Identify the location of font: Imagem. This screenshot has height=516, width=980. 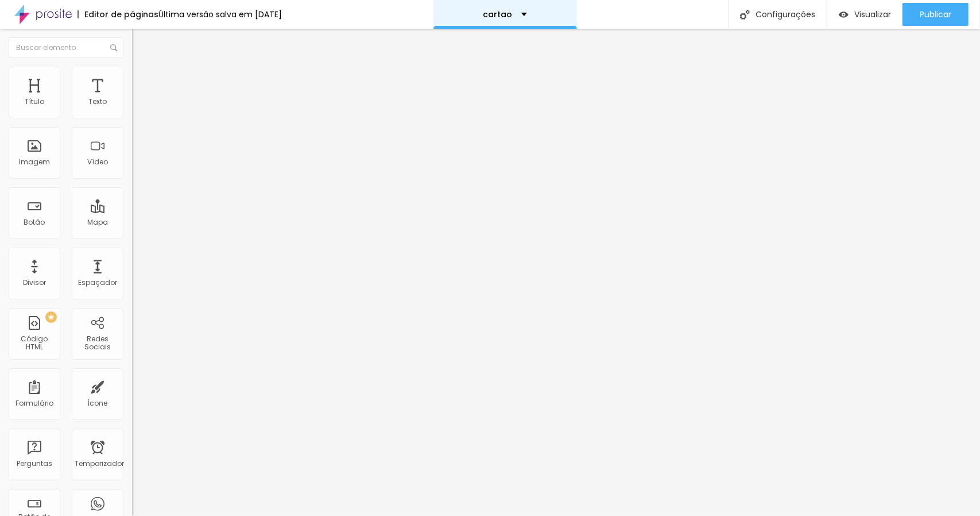
(34, 161).